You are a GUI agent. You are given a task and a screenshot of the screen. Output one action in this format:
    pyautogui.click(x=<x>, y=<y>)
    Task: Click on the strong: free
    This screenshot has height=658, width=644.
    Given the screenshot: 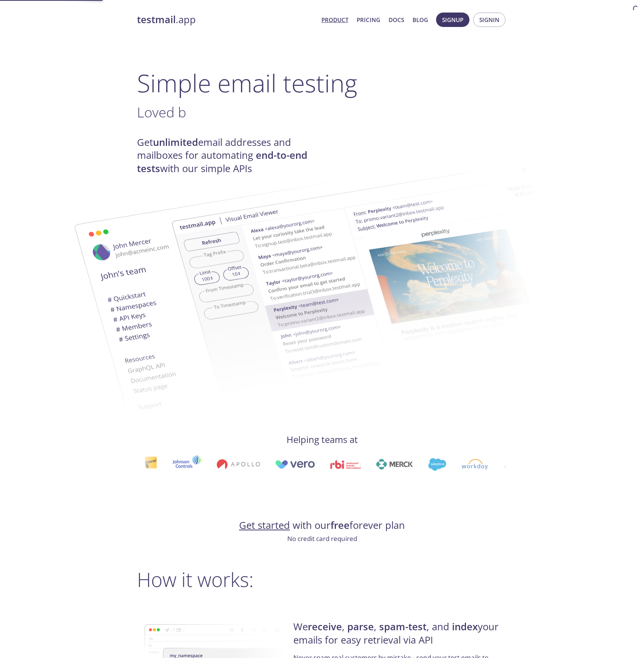 What is the action you would take?
    pyautogui.click(x=340, y=525)
    